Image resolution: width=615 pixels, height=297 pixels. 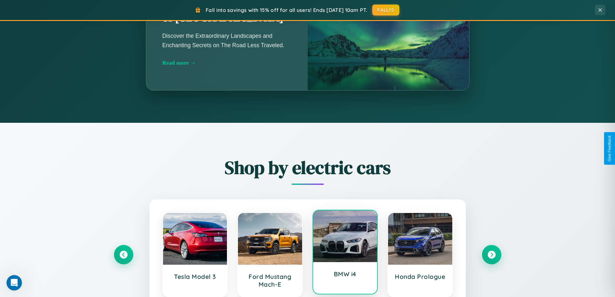 I want to click on h3: Ford Mustang Mach-E, so click(x=270, y=280).